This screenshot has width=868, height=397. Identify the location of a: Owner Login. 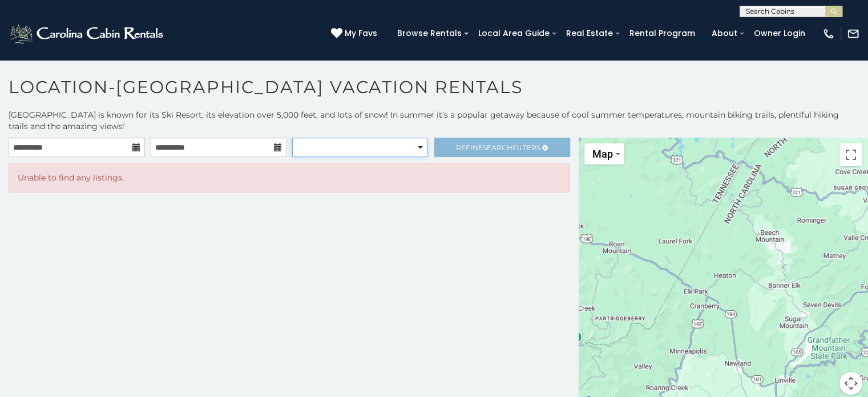
(780, 33).